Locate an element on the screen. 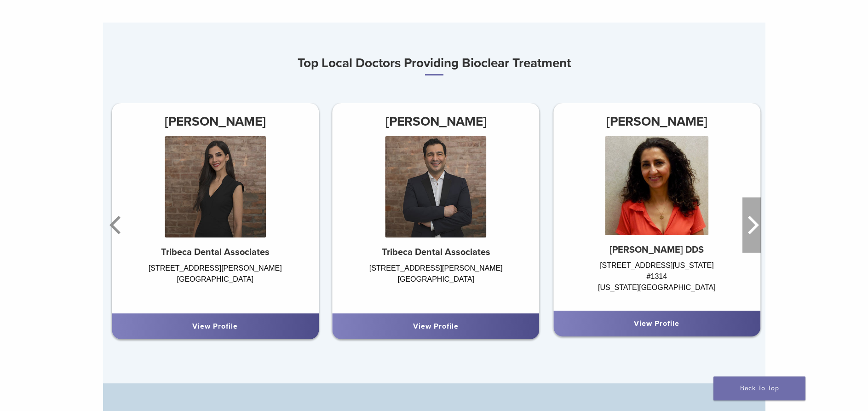 Image resolution: width=868 pixels, height=411 pixels. a: Back To Top is located at coordinates (760, 388).